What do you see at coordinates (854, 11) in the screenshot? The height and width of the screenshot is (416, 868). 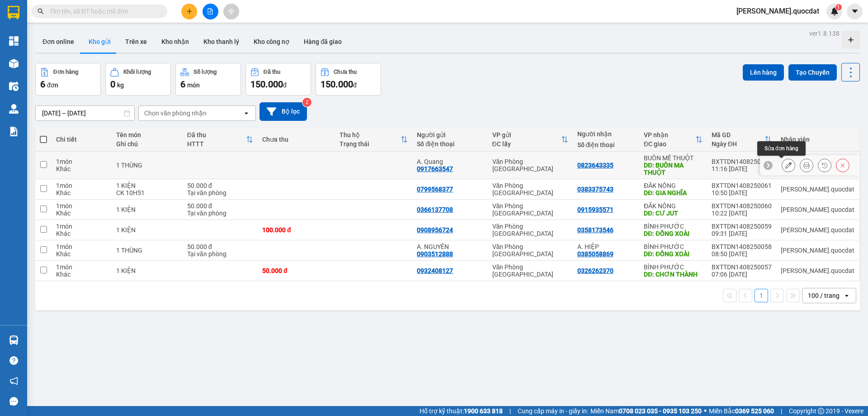 I see `button: caret-down` at bounding box center [854, 11].